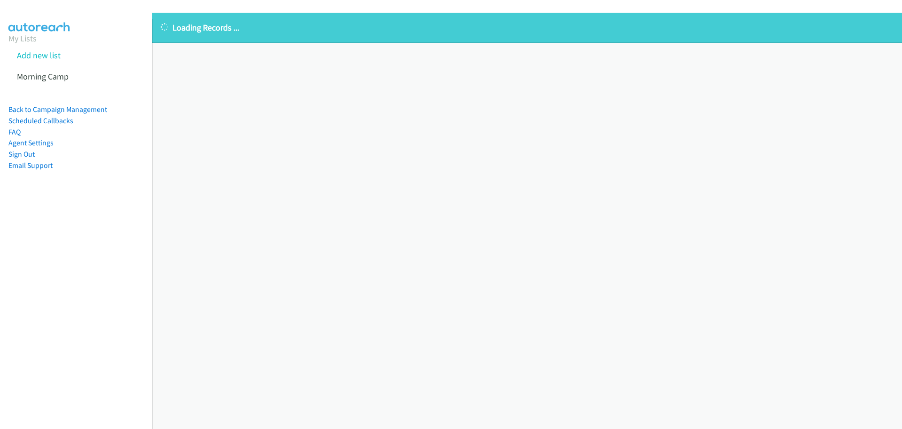  What do you see at coordinates (58, 109) in the screenshot?
I see `a: Back to Campaign Management` at bounding box center [58, 109].